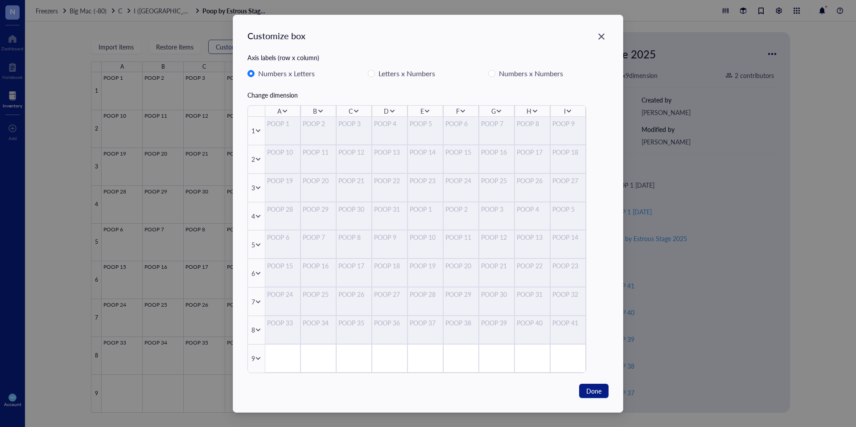 This screenshot has height=427, width=856. I want to click on div: POOP 35, so click(354, 323).